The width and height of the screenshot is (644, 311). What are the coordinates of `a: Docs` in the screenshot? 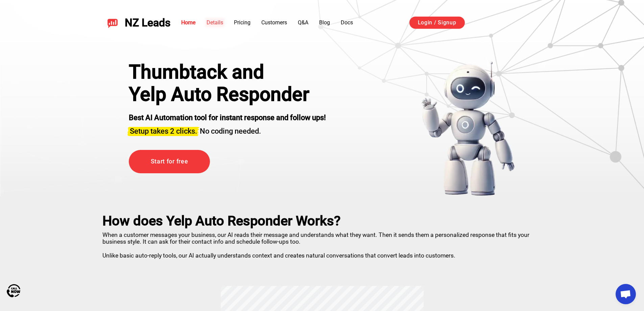 It's located at (347, 22).